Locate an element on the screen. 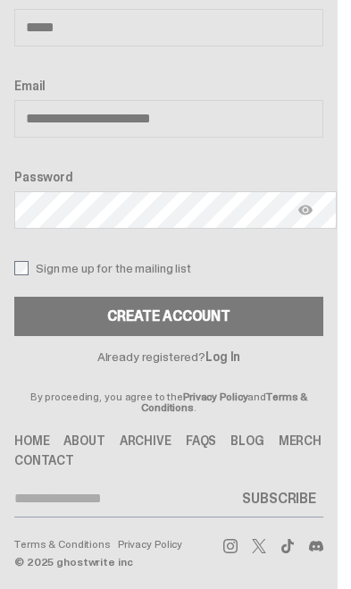 This screenshot has height=589, width=351. input: Sign me up for the mailing list is located at coordinates (21, 268).